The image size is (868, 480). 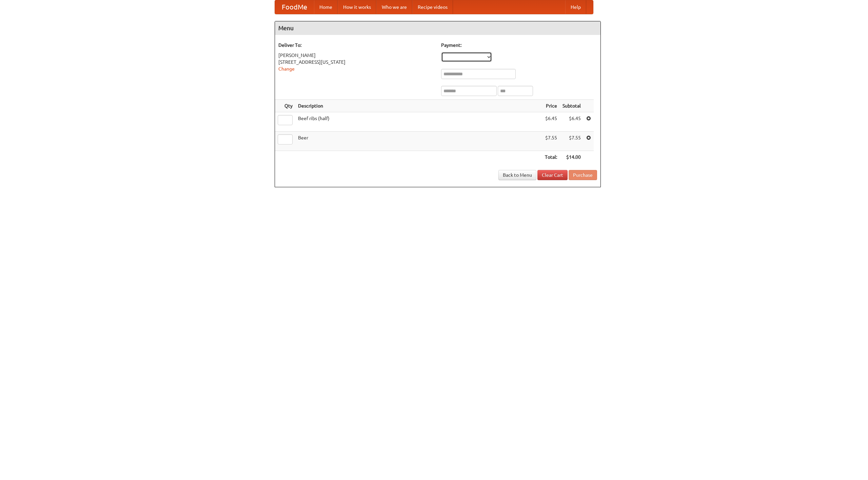 I want to click on a: Recipe videos, so click(x=433, y=7).